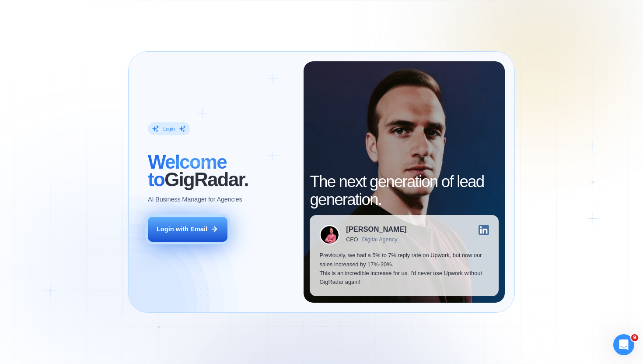 The image size is (643, 364). Describe the element at coordinates (221, 171) in the screenshot. I see `h2: ‍ GigRadar.` at that location.